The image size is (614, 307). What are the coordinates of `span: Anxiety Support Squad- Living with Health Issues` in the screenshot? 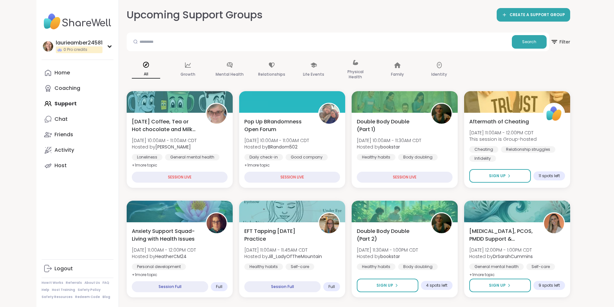 It's located at (165, 235).